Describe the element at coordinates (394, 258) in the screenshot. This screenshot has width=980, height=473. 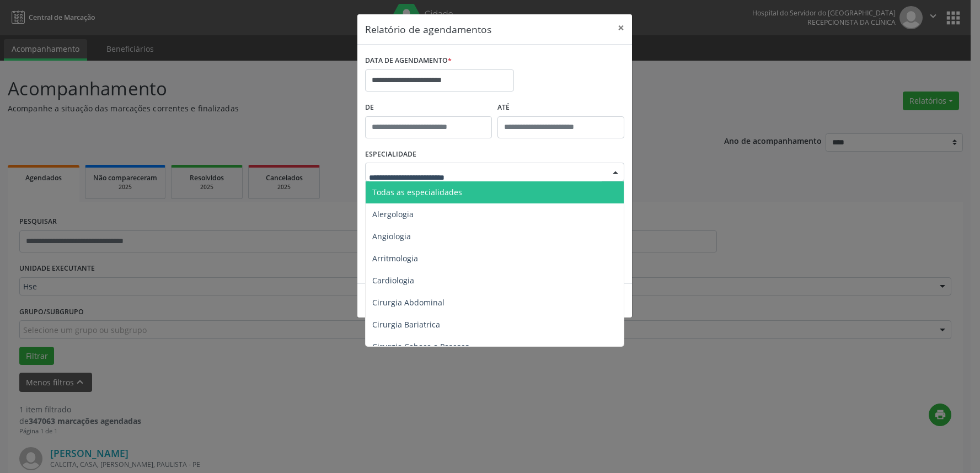
I see `span: Arritmologia` at that location.